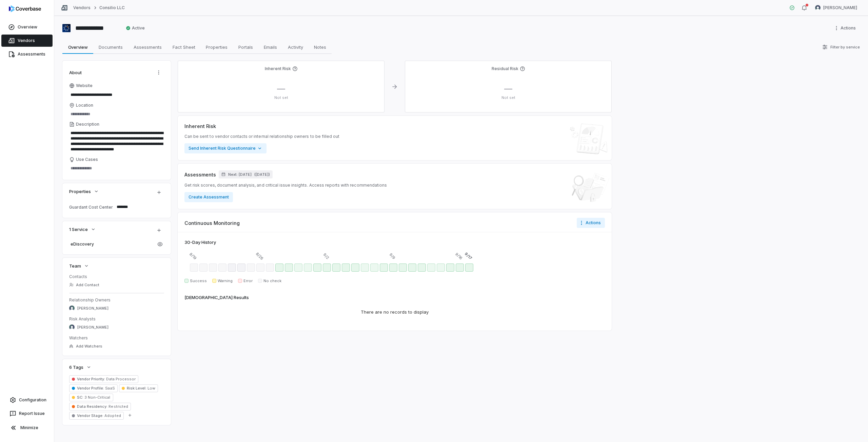 The height and width of the screenshot is (442, 868). What do you see at coordinates (295, 47) in the screenshot?
I see `span: Activity` at bounding box center [295, 47].